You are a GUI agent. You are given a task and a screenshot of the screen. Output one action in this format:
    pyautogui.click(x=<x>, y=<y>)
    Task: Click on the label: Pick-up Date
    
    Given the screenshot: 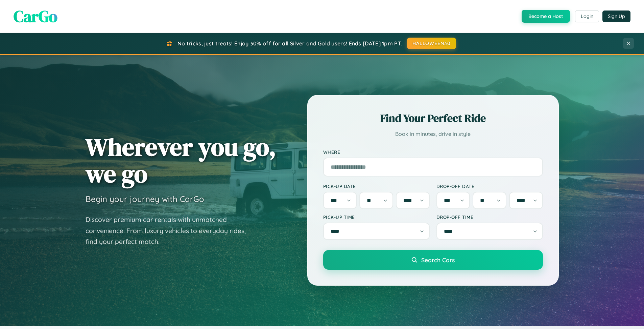 What is the action you would take?
    pyautogui.click(x=377, y=185)
    